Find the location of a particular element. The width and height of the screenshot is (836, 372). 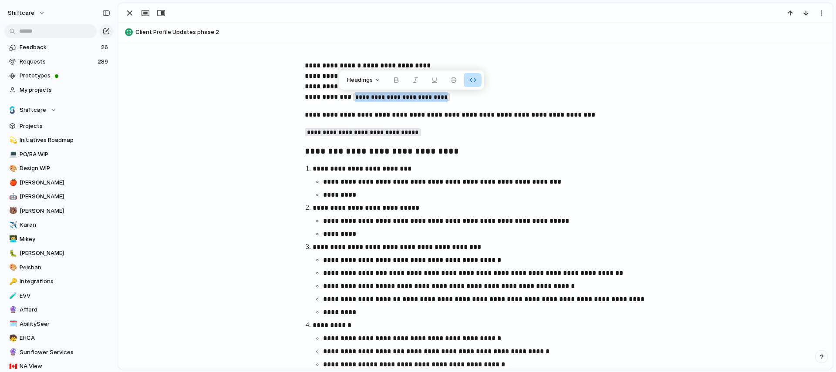

span: Shiftcare is located at coordinates (33, 110).